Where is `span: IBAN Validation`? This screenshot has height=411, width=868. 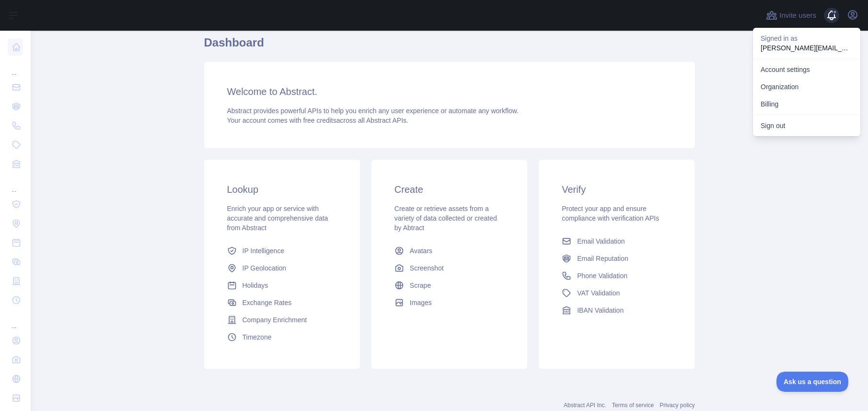
span: IBAN Validation is located at coordinates (600, 310).